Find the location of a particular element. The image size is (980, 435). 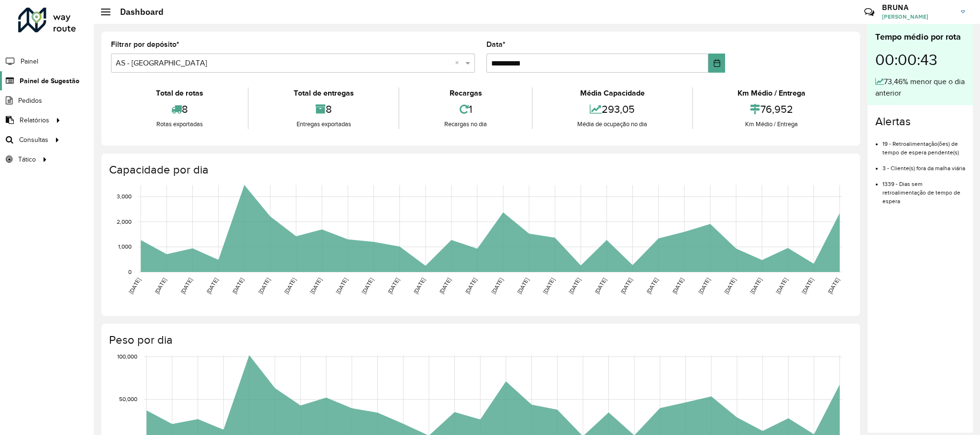

label: Data is located at coordinates (496, 45).